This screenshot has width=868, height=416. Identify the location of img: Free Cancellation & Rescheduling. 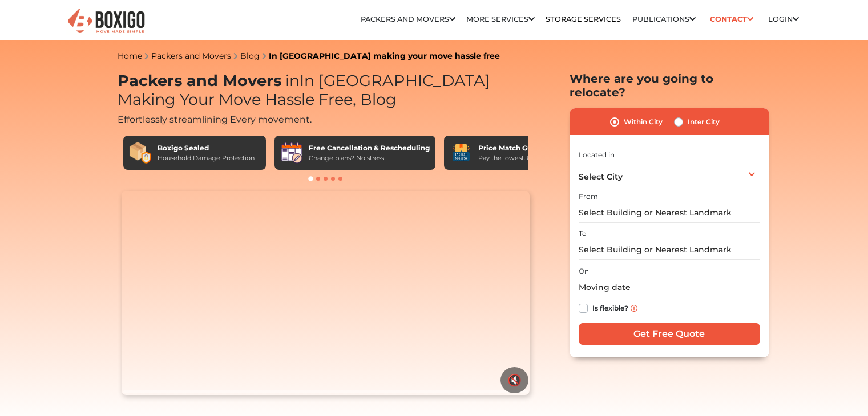
(292, 153).